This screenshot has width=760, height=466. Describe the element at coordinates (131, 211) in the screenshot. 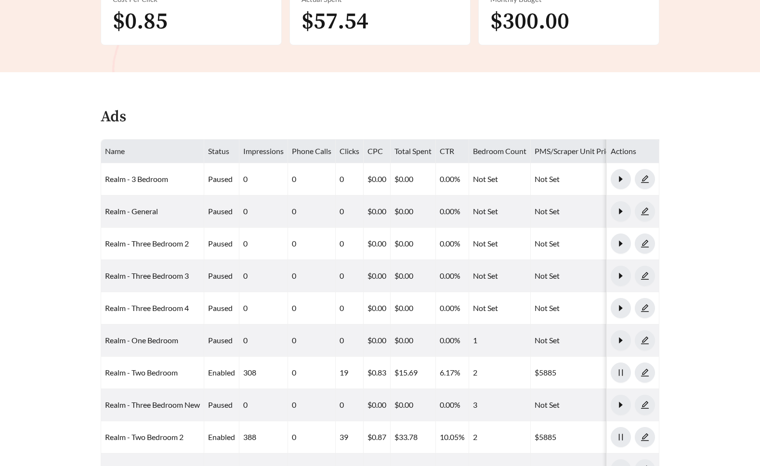

I see `a: Realm - General` at that location.